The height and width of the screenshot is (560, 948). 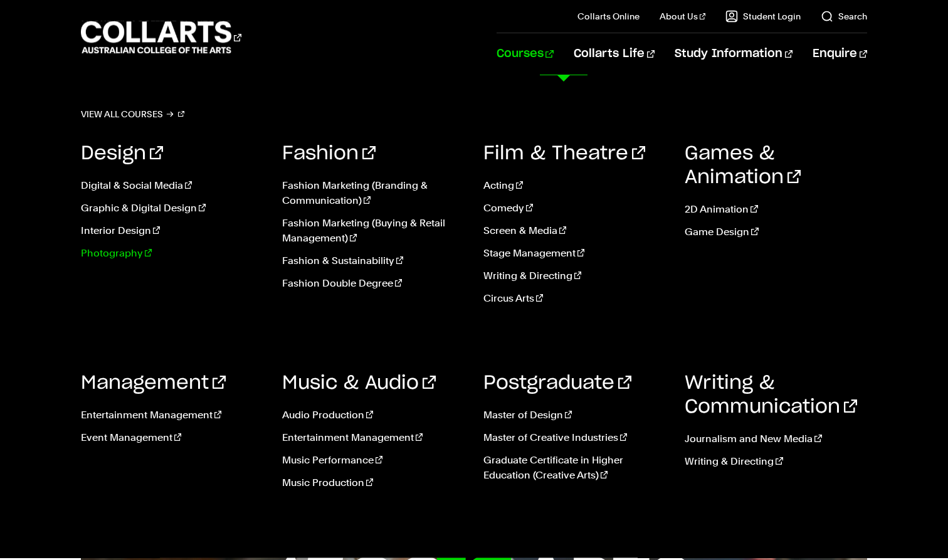 I want to click on a: About Us, so click(x=683, y=16).